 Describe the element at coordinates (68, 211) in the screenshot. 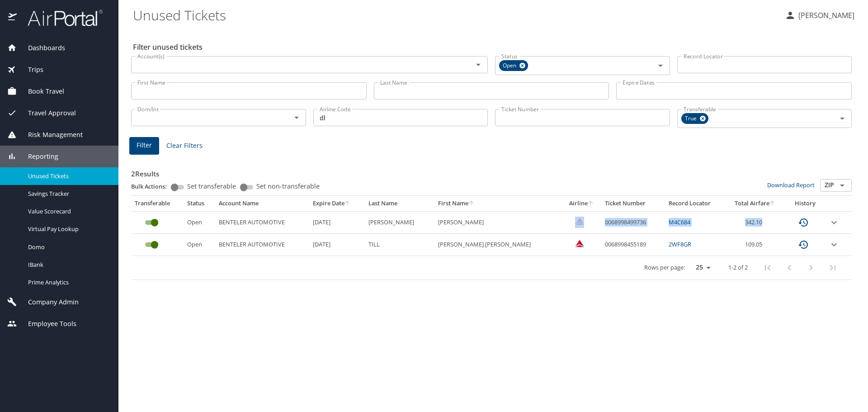

I see `span: Value Scorecard` at that location.